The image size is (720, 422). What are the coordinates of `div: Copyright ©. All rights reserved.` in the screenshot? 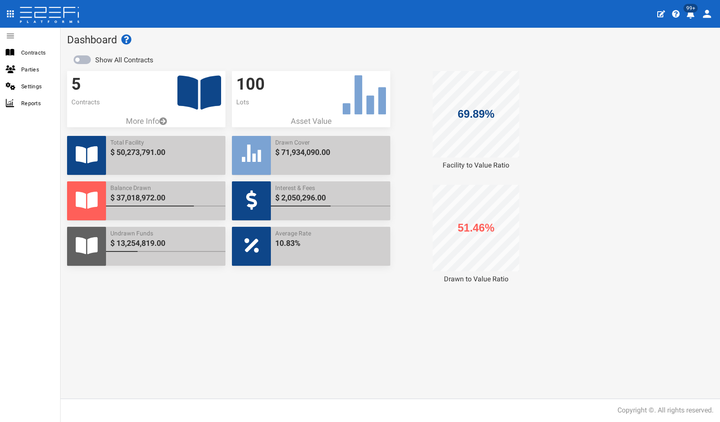 It's located at (666, 410).